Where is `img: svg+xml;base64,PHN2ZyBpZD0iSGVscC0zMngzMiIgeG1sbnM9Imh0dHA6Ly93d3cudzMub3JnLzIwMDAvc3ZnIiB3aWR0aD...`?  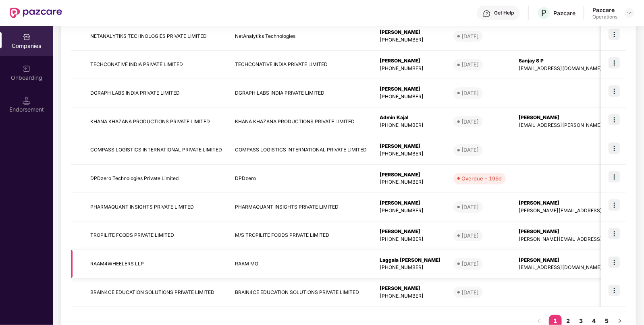
img: svg+xml;base64,PHN2ZyBpZD0iSGVscC0zMngzMiIgeG1sbnM9Imh0dHA6Ly93d3cudzMub3JnLzIwMDAvc3ZnIiB3aWR0aD... is located at coordinates (487, 14).